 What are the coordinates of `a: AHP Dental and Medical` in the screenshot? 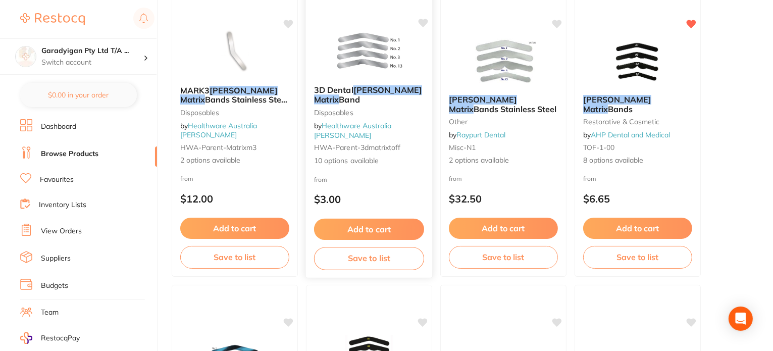 It's located at (630, 135).